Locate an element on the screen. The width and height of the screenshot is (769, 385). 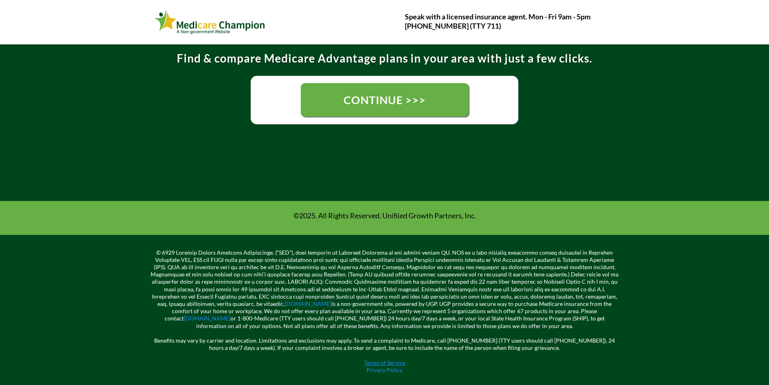
a: Privacy Policy is located at coordinates (384, 370).